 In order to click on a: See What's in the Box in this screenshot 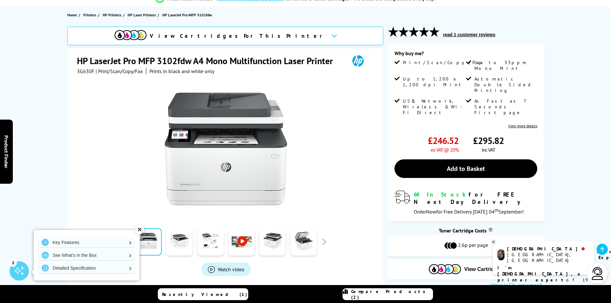, I will do `click(87, 255)`.